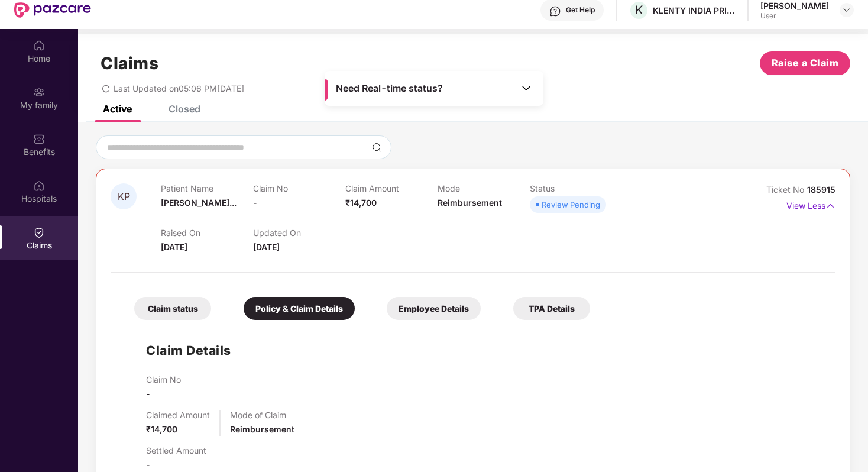 Image resolution: width=868 pixels, height=472 pixels. Describe the element at coordinates (552, 308) in the screenshot. I see `div: TPA Details` at that location.